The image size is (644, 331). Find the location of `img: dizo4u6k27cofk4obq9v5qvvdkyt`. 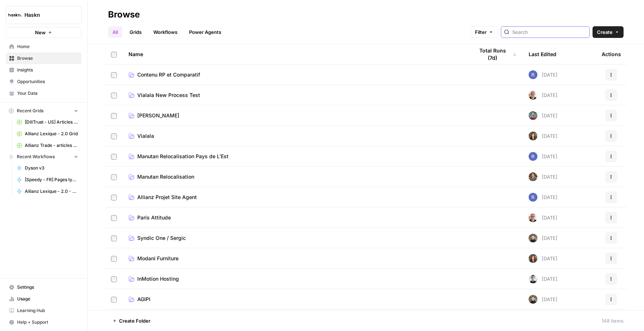

img: dizo4u6k27cofk4obq9v5qvvdkyt is located at coordinates (533, 177).